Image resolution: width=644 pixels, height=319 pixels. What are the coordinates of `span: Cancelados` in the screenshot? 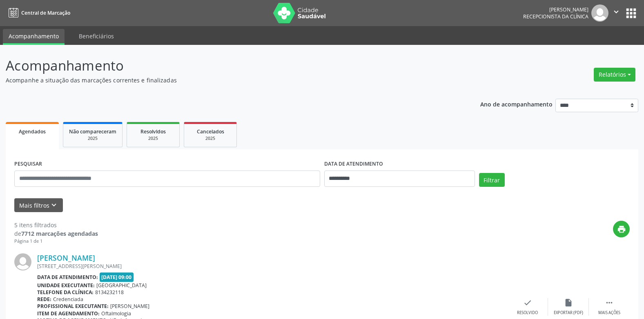 It's located at (210, 131).